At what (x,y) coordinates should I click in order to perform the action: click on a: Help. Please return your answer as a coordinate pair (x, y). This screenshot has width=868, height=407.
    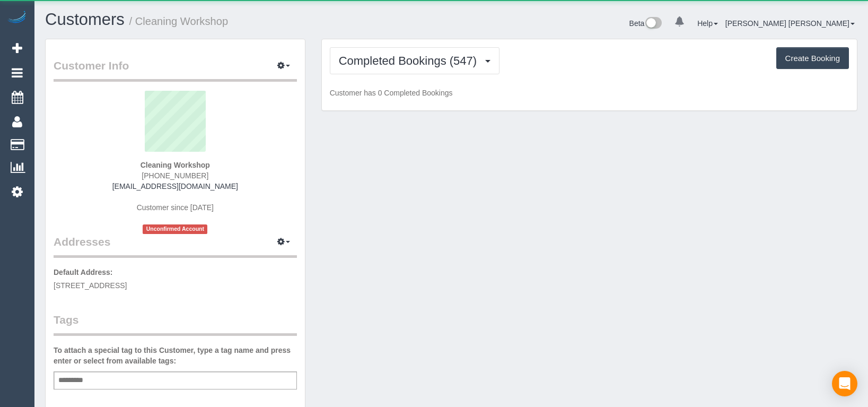
    Looking at the image, I should click on (707, 23).